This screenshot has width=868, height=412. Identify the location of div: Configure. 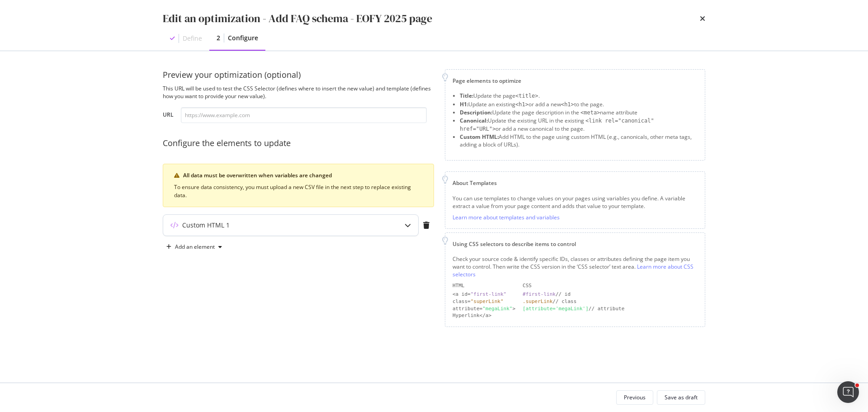
(243, 38).